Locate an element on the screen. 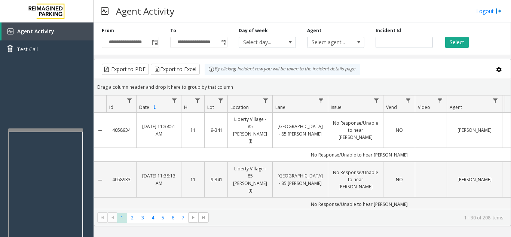 The image size is (511, 237). span: Lane is located at coordinates (280, 107).